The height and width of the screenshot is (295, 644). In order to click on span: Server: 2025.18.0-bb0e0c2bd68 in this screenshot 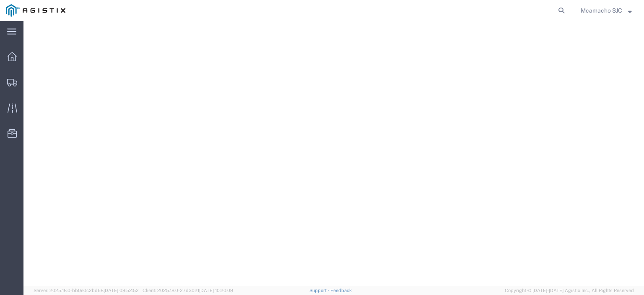, I will do `click(86, 290)`.